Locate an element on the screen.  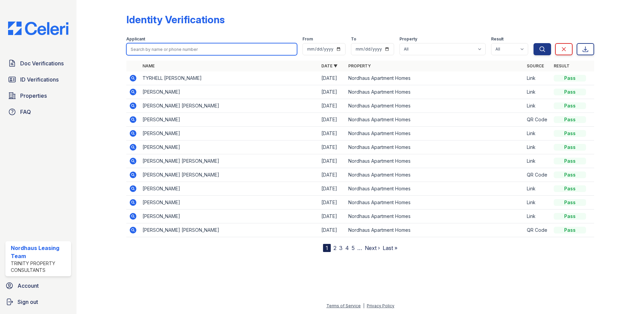
label: To is located at coordinates (354, 39).